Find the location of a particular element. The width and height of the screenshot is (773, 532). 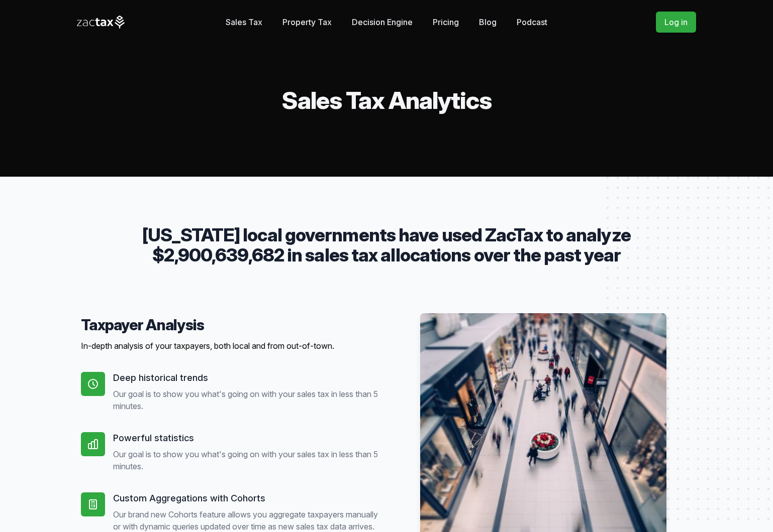

h5: Custom Aggregations with Cohorts is located at coordinates (246, 498).